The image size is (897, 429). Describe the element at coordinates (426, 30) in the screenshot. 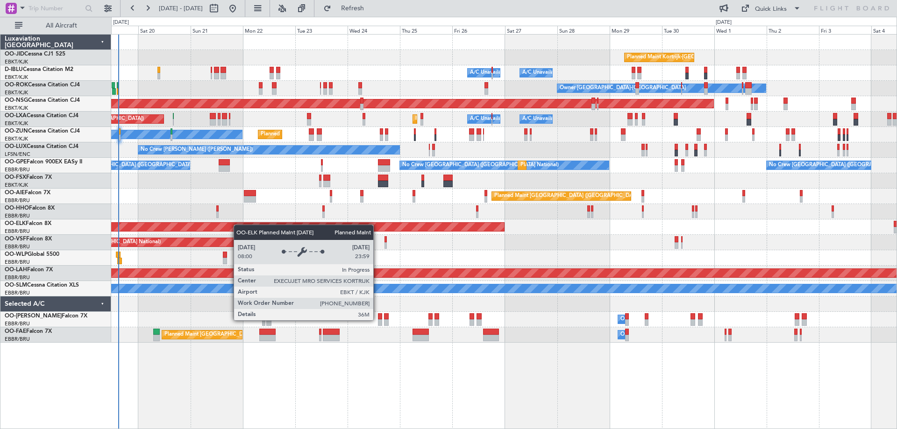

I see `div: Thu 25` at that location.